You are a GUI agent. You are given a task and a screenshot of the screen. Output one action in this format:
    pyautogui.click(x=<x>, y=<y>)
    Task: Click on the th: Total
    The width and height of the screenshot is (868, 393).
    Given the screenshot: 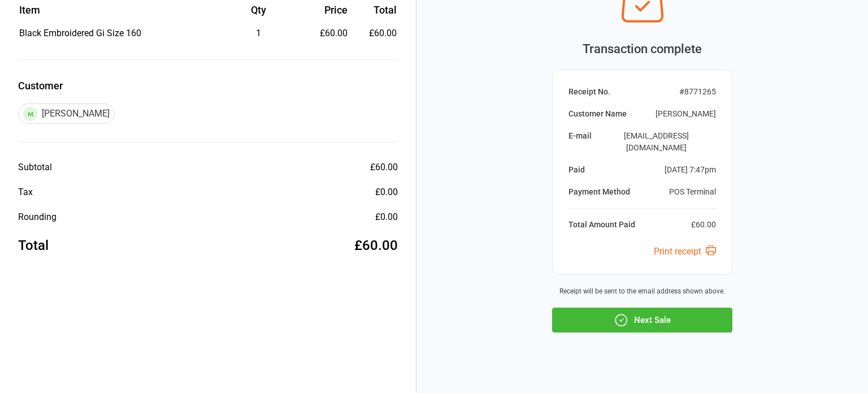 What is the action you would take?
    pyautogui.click(x=374, y=13)
    